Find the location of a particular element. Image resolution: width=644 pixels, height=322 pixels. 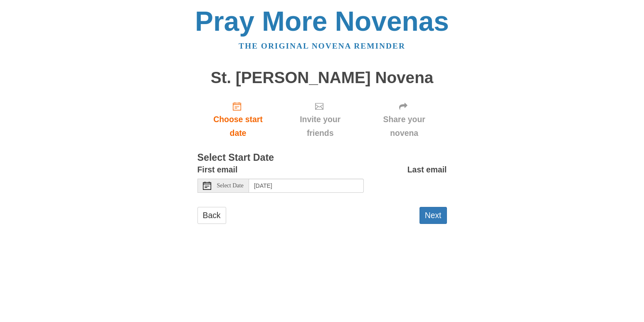

label: Last email is located at coordinates (427, 169).